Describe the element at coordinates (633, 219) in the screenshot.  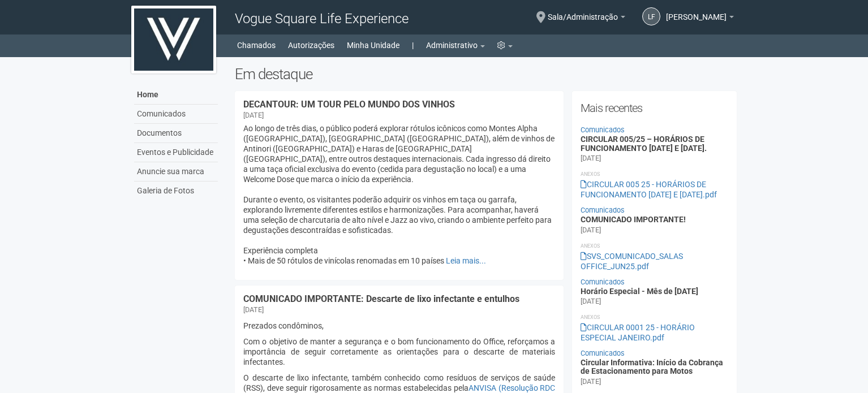
I see `a: COMUNICADO IMPORTANTE!` at that location.